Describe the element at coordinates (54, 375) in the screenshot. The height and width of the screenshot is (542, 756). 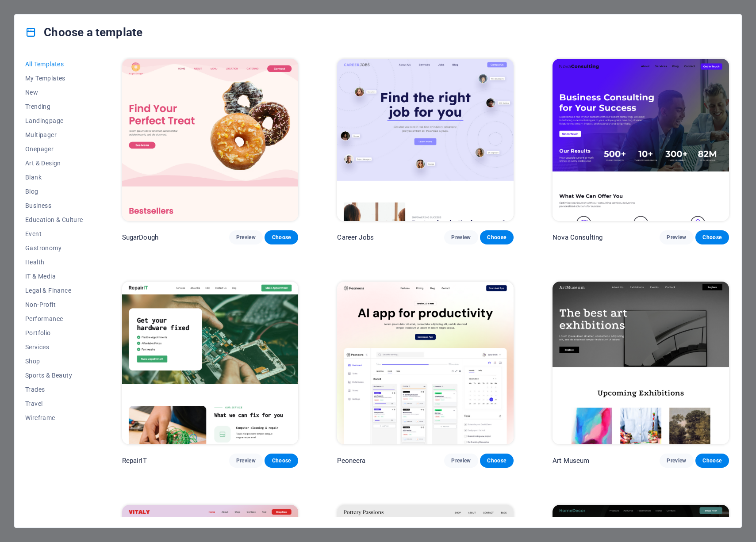
I see `button: Sports & Beauty` at that location.